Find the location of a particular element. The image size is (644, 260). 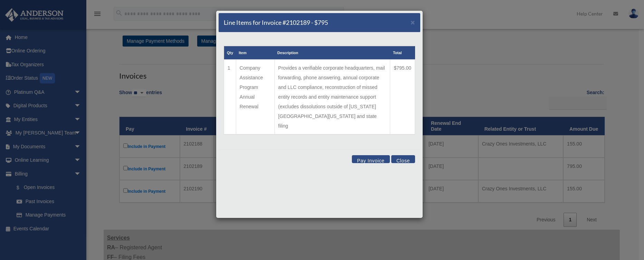

th: Item is located at coordinates (255, 53).